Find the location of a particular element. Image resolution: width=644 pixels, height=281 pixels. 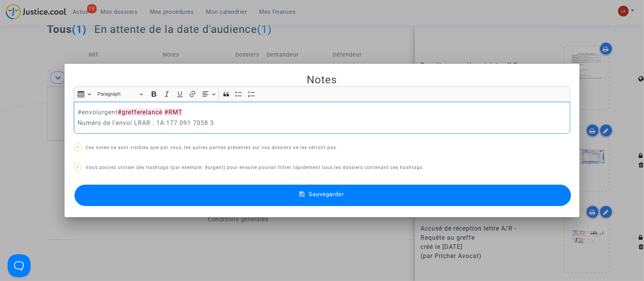

p: Ces notes ne sont visibles que par vous, les autres parties présentes sur vos dossiers ne les ver... is located at coordinates (322, 148).